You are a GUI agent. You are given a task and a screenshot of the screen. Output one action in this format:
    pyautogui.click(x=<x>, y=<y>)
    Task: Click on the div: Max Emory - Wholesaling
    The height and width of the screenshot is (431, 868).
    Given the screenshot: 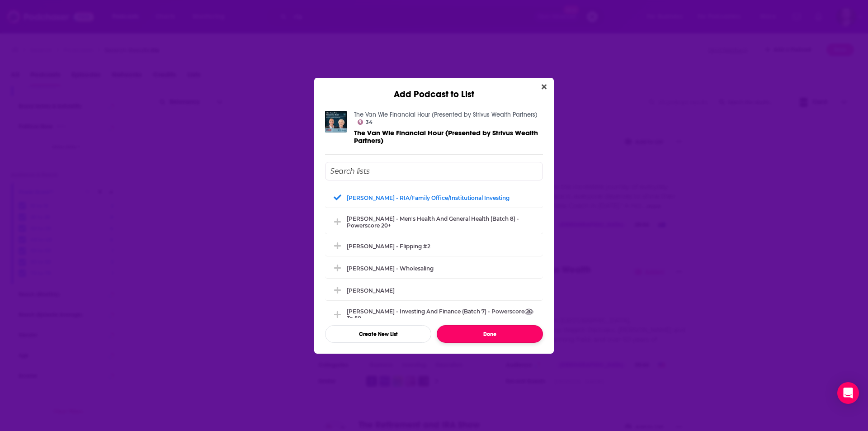 What is the action you would take?
    pyautogui.click(x=434, y=268)
    